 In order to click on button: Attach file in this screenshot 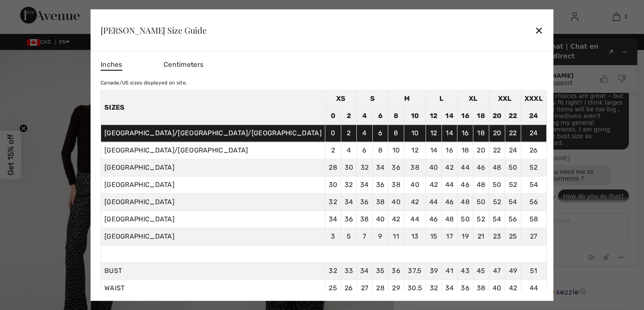, I will do `click(119, 225)`.